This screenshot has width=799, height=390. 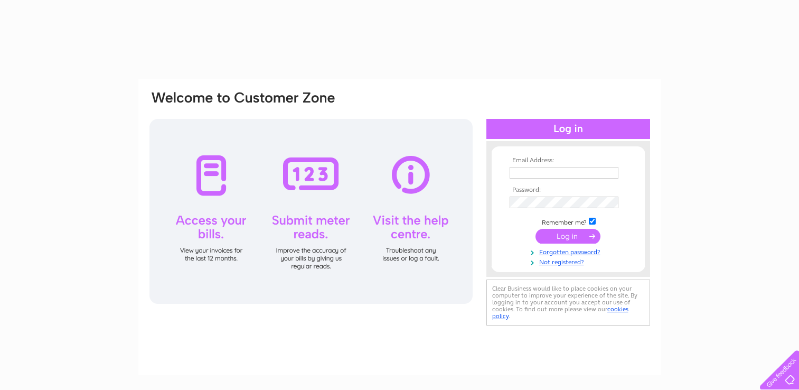 I want to click on th: Password:, so click(x=568, y=190).